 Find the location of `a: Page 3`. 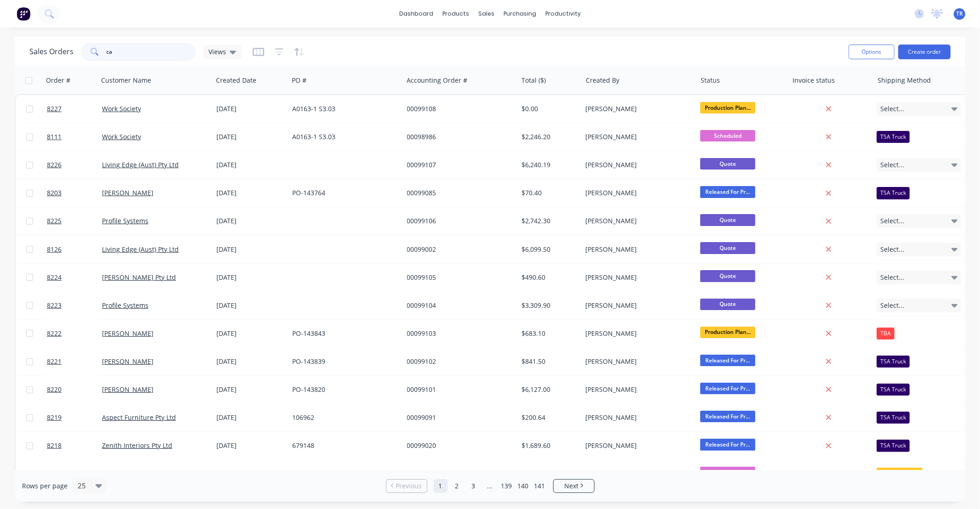

a: Page 3 is located at coordinates (474, 486).